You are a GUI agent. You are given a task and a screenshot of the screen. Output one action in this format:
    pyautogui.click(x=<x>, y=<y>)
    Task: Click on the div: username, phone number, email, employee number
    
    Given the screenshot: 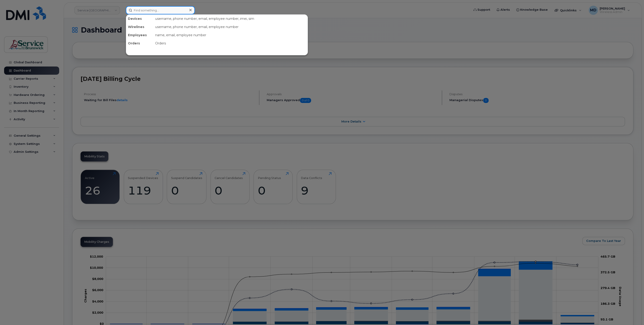 What is the action you would take?
    pyautogui.click(x=230, y=27)
    